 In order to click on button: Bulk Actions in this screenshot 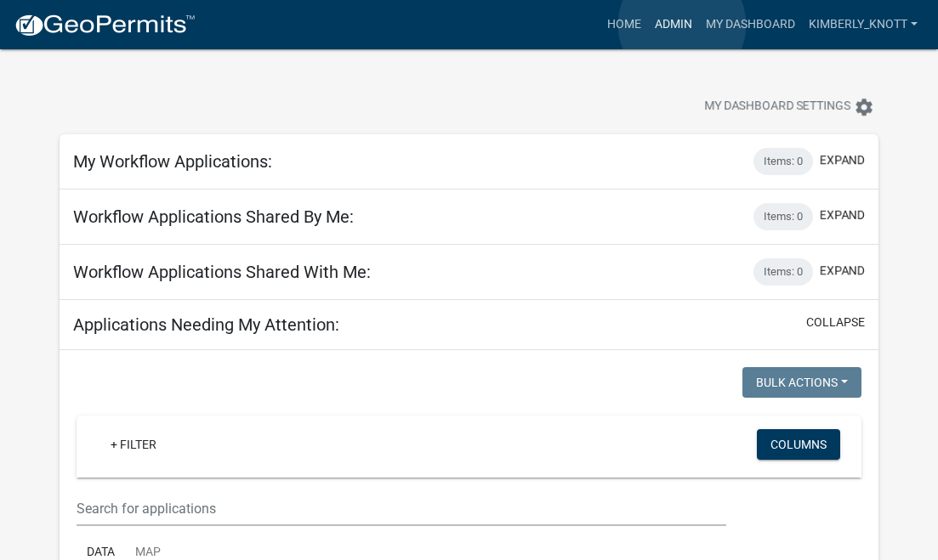, I will do `click(802, 382)`.